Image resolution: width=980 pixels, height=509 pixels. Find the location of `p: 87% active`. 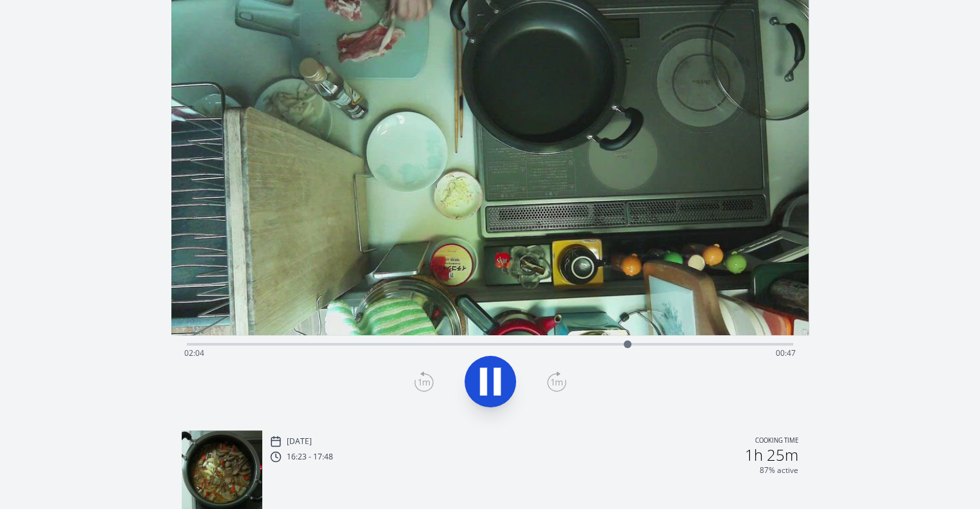

p: 87% active is located at coordinates (779, 471).